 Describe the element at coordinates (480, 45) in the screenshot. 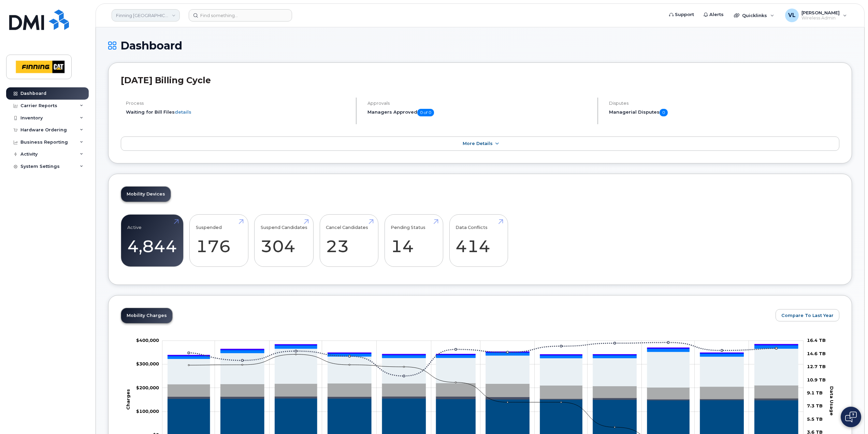

I see `h1: Dashboard` at that location.